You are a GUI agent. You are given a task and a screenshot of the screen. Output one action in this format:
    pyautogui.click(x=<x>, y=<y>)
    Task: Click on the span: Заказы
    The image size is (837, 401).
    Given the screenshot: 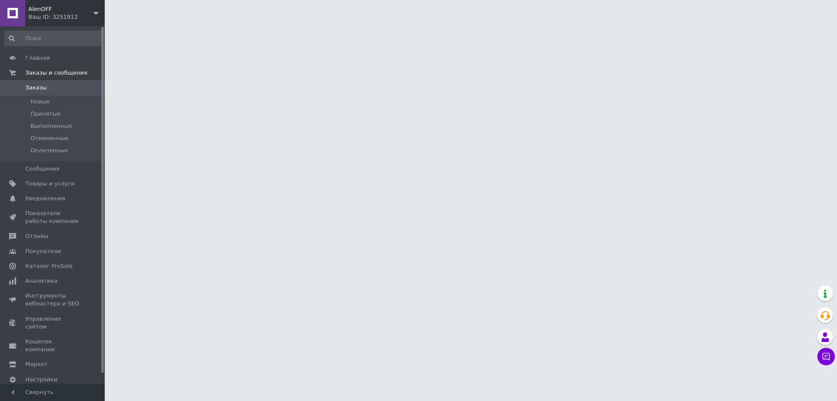 What is the action you would take?
    pyautogui.click(x=36, y=88)
    